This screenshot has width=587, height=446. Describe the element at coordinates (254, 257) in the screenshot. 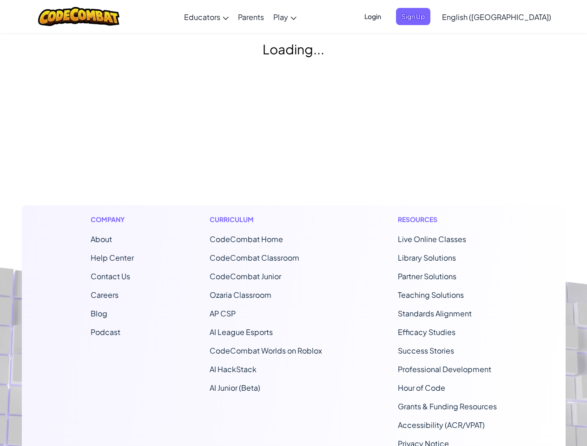

I see `a: CodeCombat Classroom` at that location.